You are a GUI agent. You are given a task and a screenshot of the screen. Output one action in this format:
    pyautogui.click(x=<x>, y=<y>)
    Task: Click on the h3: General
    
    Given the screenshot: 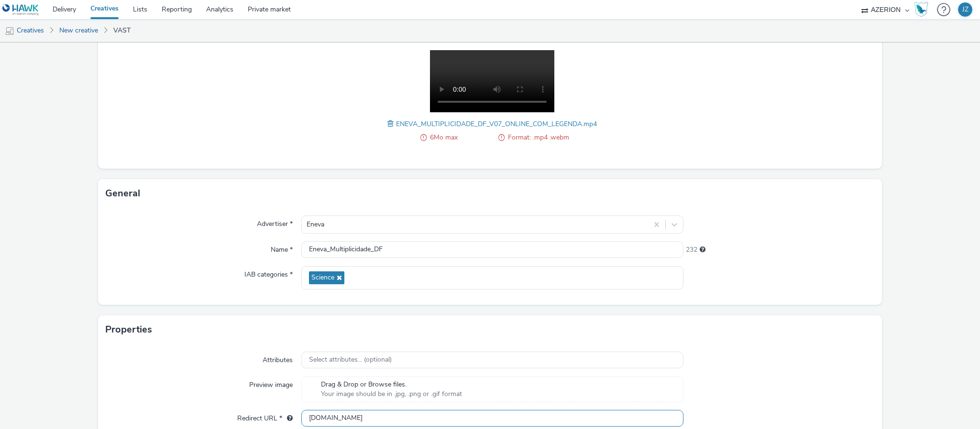 What is the action you would take?
    pyautogui.click(x=123, y=194)
    